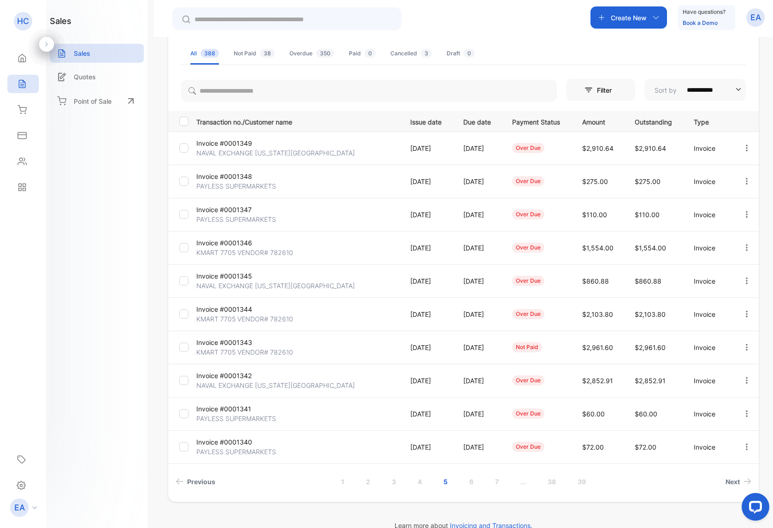 The width and height of the screenshot is (773, 528). What do you see at coordinates (230, 209) in the screenshot?
I see `p: Invoice #0001347` at bounding box center [230, 209].